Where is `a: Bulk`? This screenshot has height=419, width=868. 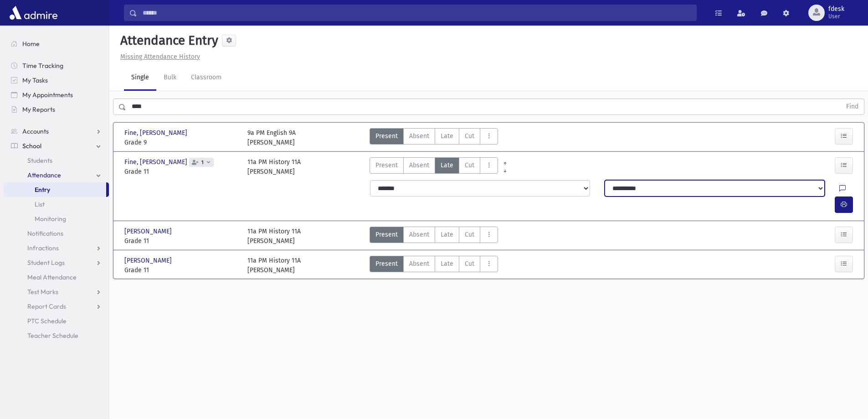 a: Bulk is located at coordinates (170, 78).